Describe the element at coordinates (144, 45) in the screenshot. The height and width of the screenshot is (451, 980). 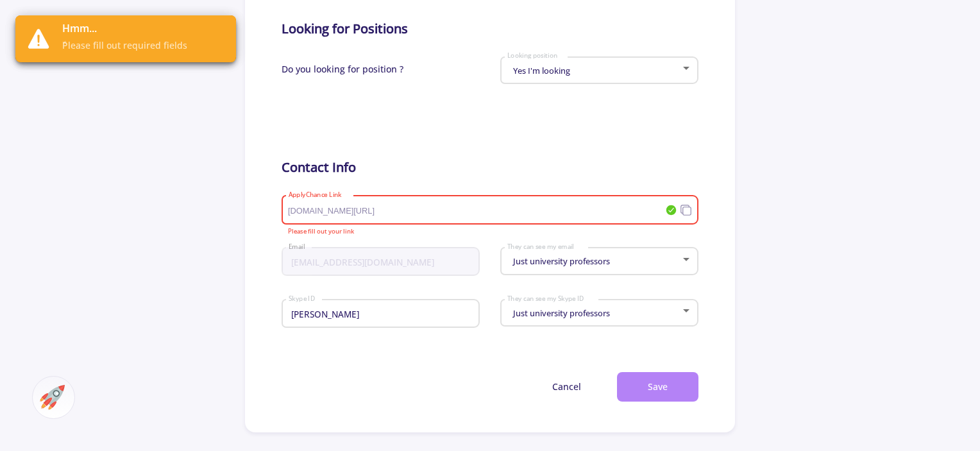
I see `span: ّPlease fill out required fields` at that location.